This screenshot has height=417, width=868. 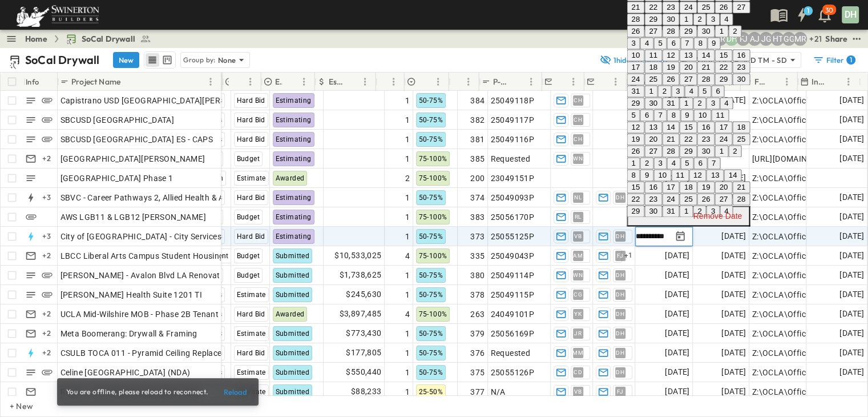 I want to click on button: 7, so click(x=659, y=115).